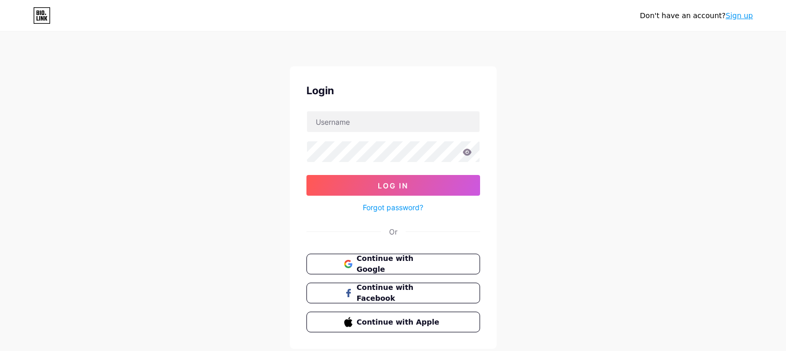 This screenshot has height=351, width=786. Describe the element at coordinates (696, 16) in the screenshot. I see `div: Don't have an account?` at that location.